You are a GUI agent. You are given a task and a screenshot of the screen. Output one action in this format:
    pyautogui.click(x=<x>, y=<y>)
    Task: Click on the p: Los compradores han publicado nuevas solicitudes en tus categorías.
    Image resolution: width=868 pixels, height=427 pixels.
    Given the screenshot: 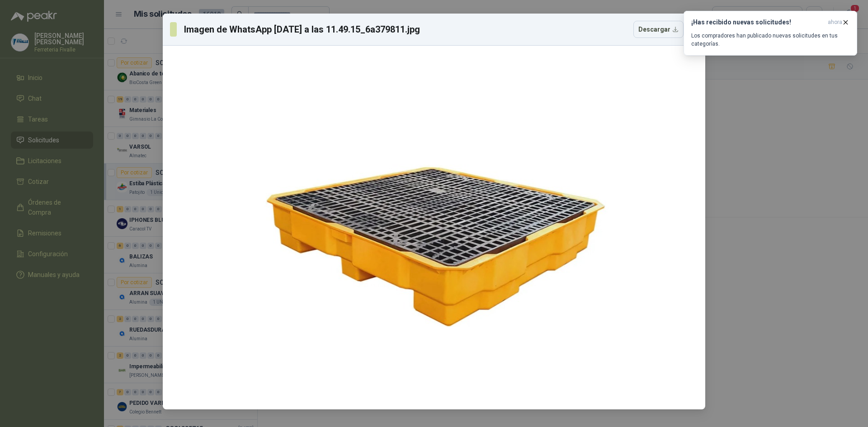 What is the action you would take?
    pyautogui.click(x=770, y=39)
    